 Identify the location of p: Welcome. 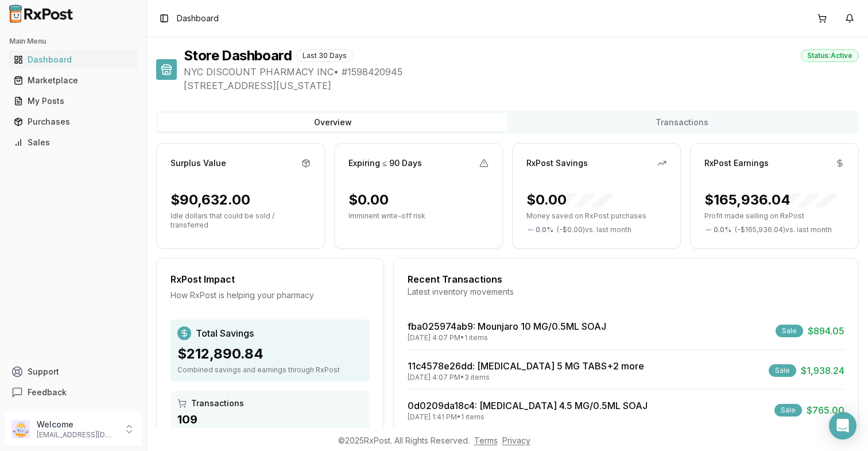
(76, 424).